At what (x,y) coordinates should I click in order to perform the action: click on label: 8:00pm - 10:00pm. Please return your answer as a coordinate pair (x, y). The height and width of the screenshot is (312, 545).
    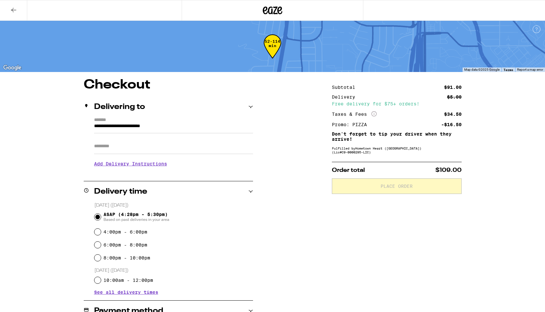
    Looking at the image, I should click on (127, 258).